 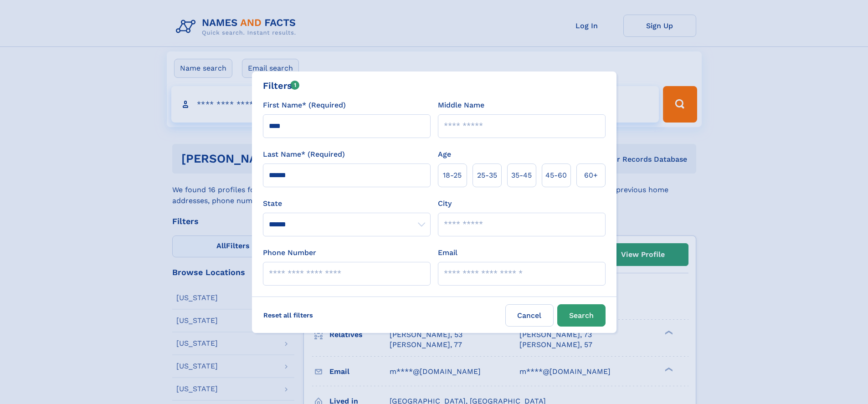 I want to click on span: 18‑25, so click(x=452, y=176).